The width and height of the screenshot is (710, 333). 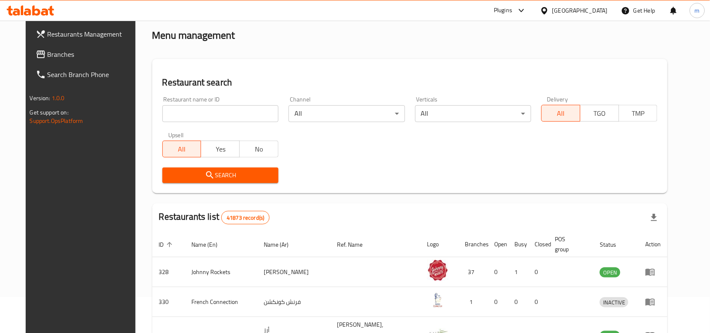 What do you see at coordinates (558, 99) in the screenshot?
I see `label: Delivery` at bounding box center [558, 99].